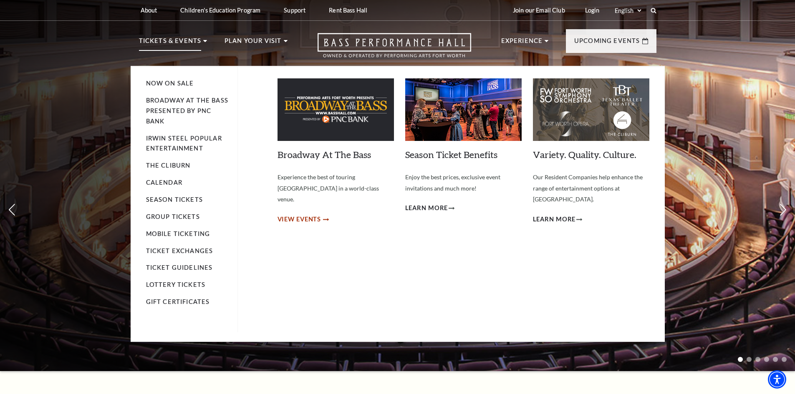 The width and height of the screenshot is (795, 394). Describe the element at coordinates (149, 10) in the screenshot. I see `p: About` at that location.